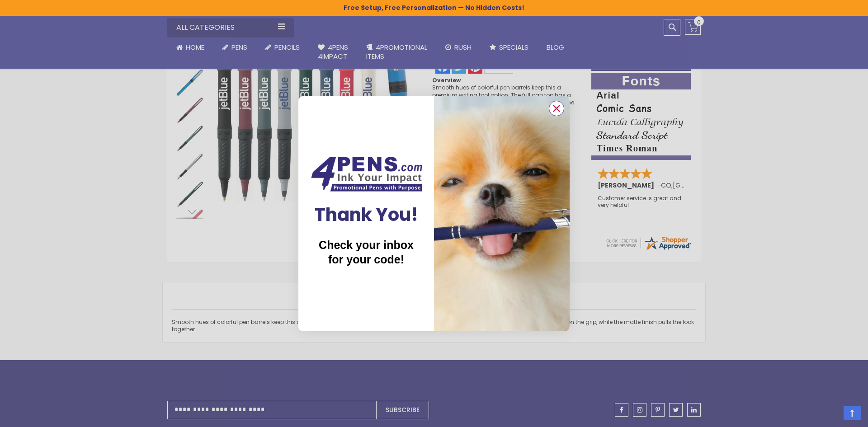 This screenshot has width=868, height=427. Describe the element at coordinates (502, 214) in the screenshot. I see `img: b2d7038a-49cb-4a70-a7cc-c7b8314b33fd.jpeg` at that location.